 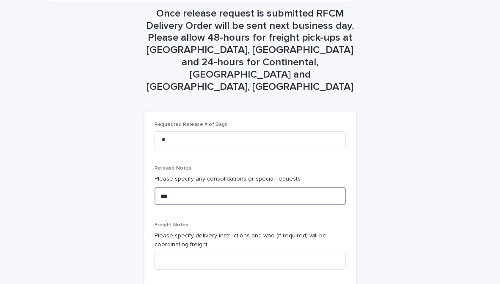 I want to click on span: Freight Notes, so click(x=171, y=225).